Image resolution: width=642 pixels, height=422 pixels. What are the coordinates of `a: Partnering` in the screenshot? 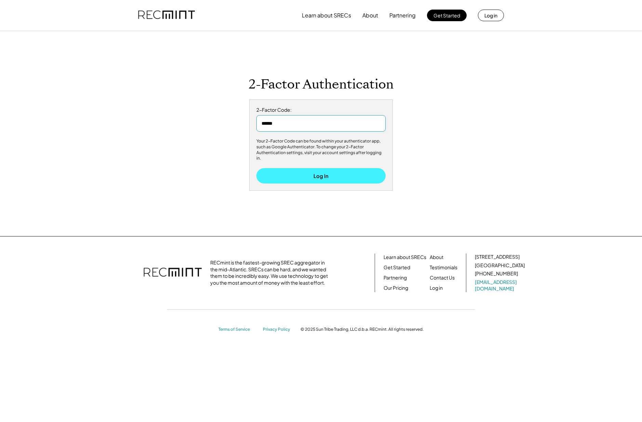 It's located at (395, 278).